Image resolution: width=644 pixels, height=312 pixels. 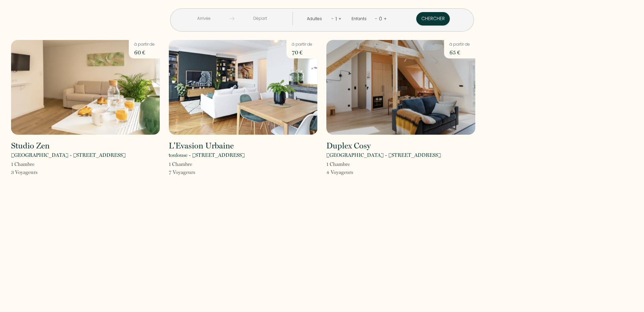 What do you see at coordinates (302, 52) in the screenshot?
I see `p: 70 €` at bounding box center [302, 52].